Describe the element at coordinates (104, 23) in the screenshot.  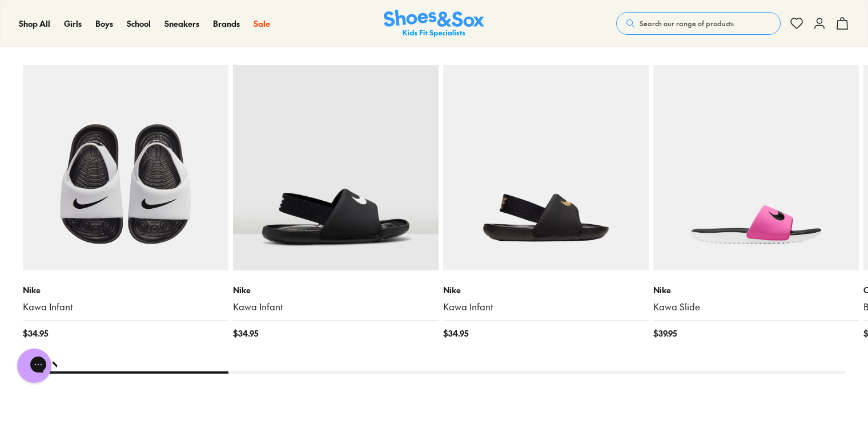
I see `span: Boys` at that location.